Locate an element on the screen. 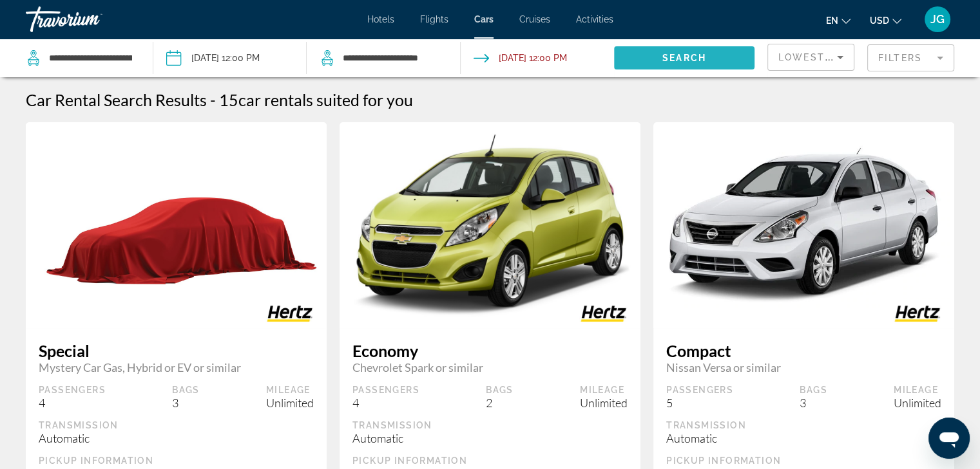  div: 5 is located at coordinates (700, 403).